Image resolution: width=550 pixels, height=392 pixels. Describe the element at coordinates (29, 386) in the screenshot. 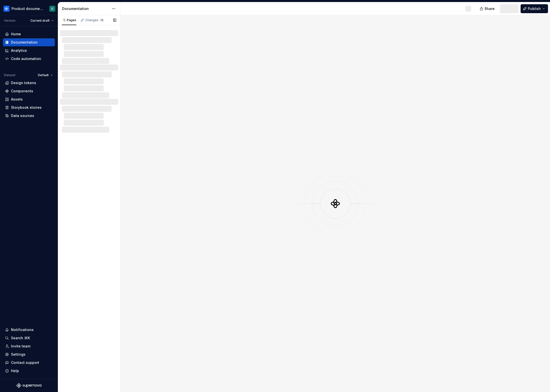

I see `a: Supernova Logo` at that location.